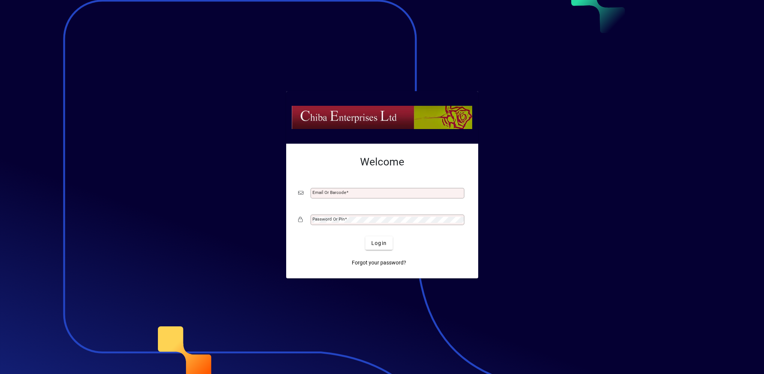 The height and width of the screenshot is (374, 764). What do you see at coordinates (379, 243) in the screenshot?
I see `span: Login` at bounding box center [379, 243].